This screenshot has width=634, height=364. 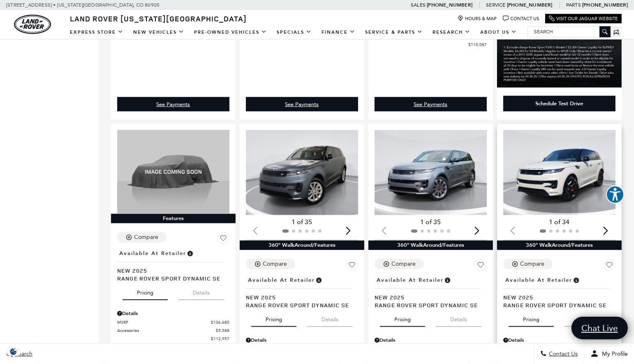 I want to click on a: Finance, so click(x=338, y=32).